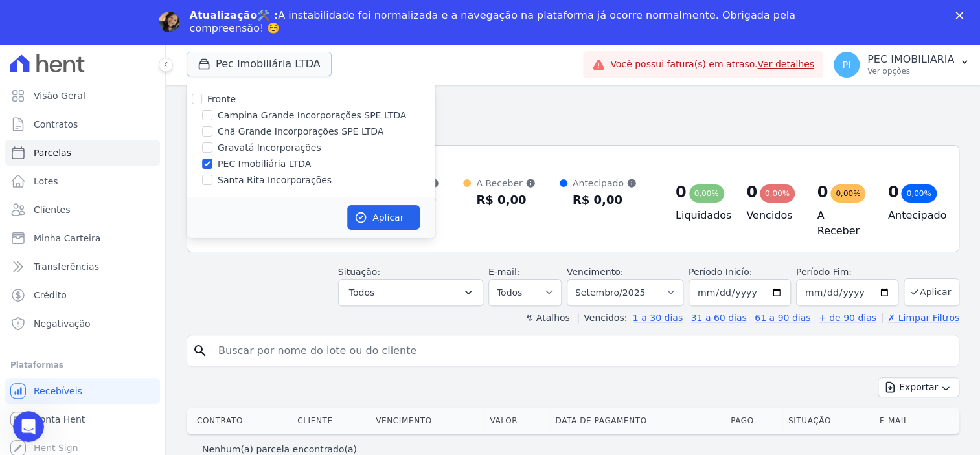 Image resolution: width=980 pixels, height=455 pixels. What do you see at coordinates (841, 223) in the screenshot?
I see `h4: A Receber` at bounding box center [841, 223].